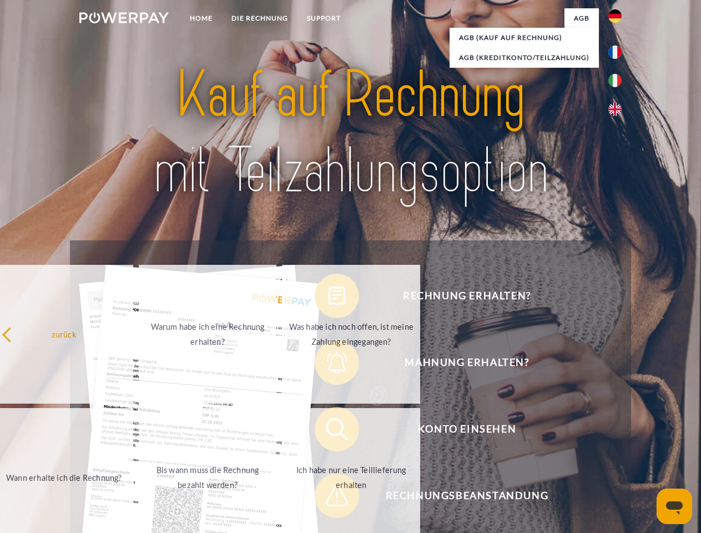  I want to click on a: Konto einsehen, so click(459, 429).